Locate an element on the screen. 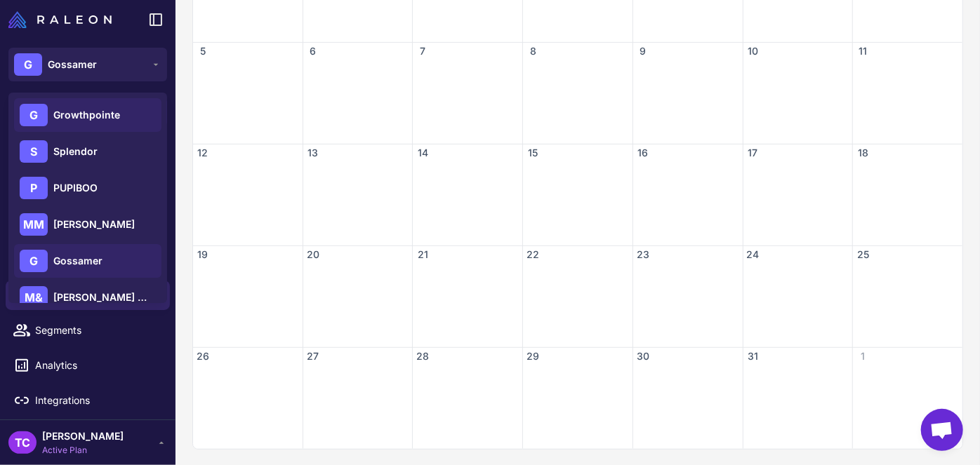  span: Integrations is located at coordinates (97, 401).